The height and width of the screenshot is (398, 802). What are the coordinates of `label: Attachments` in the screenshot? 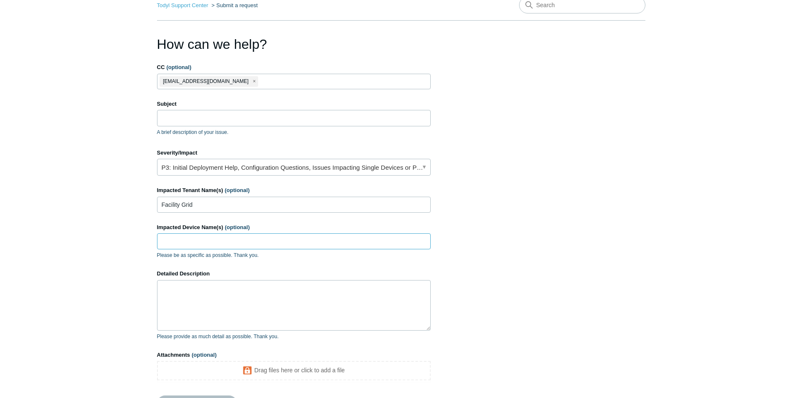 It's located at (294, 355).